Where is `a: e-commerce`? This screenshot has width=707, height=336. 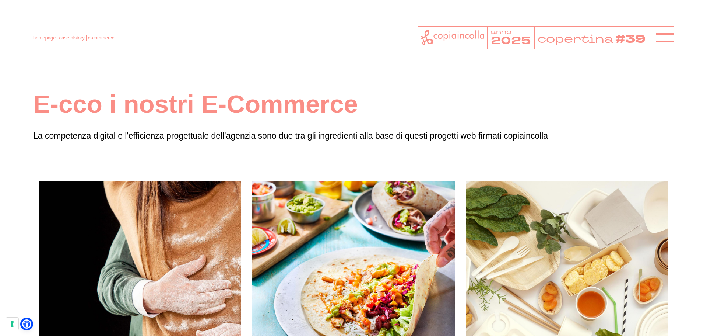 a: e-commerce is located at coordinates (101, 38).